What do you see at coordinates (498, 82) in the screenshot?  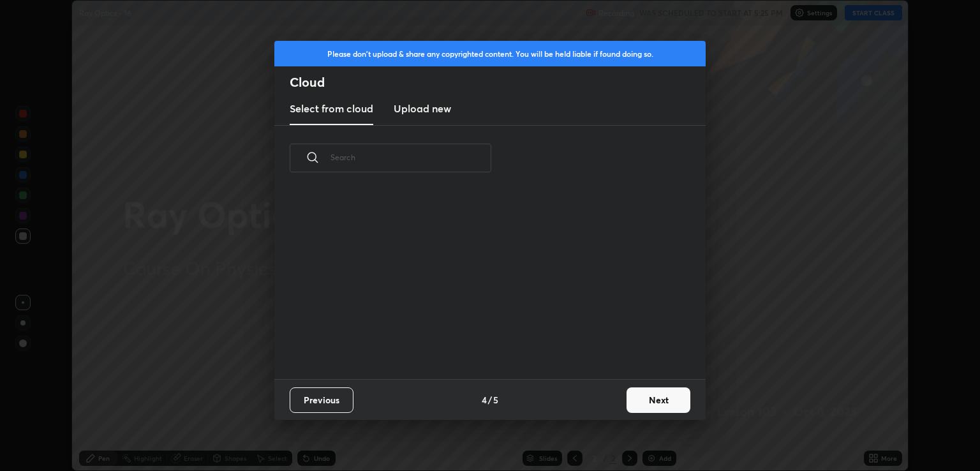 I see `h2: Cloud` at bounding box center [498, 82].